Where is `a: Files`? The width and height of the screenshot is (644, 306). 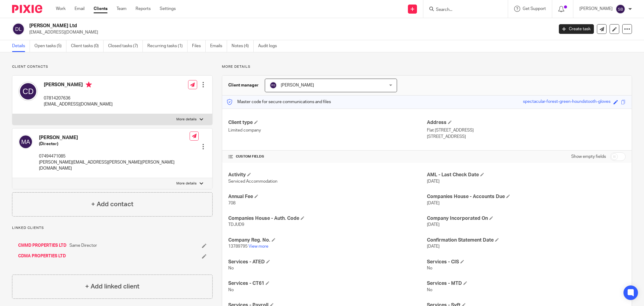
a: Files is located at coordinates (199, 46).